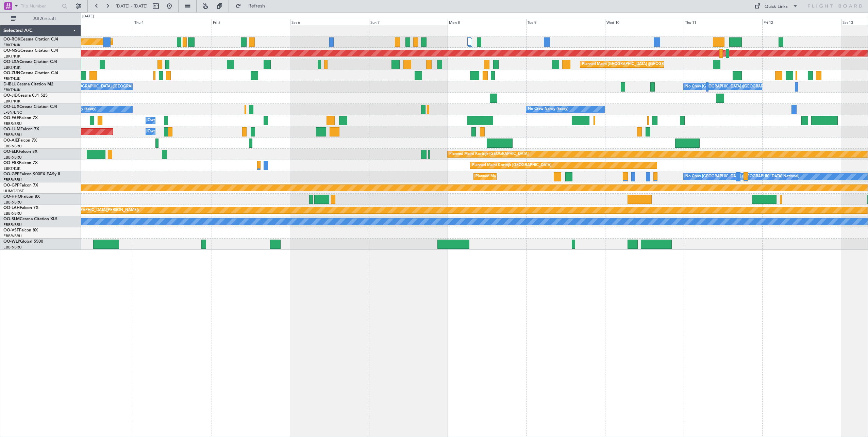 The image size is (868, 437). What do you see at coordinates (13, 196) in the screenshot?
I see `span: OO-HHO` at bounding box center [13, 196].